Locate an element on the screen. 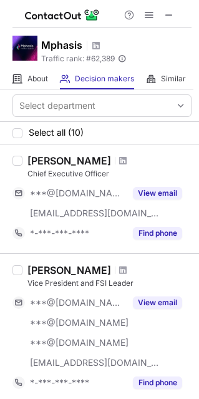 The image size is (199, 399). span: Select all (10) is located at coordinates (56, 133).